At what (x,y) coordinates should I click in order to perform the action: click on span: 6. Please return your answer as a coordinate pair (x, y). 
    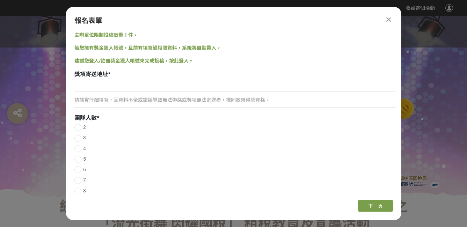
    Looking at the image, I should click on (84, 169).